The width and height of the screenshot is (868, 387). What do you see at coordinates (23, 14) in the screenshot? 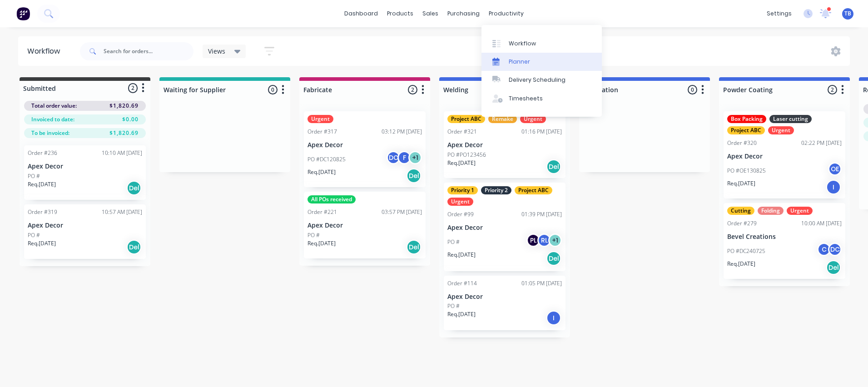
I see `img: Factory` at bounding box center [23, 14].